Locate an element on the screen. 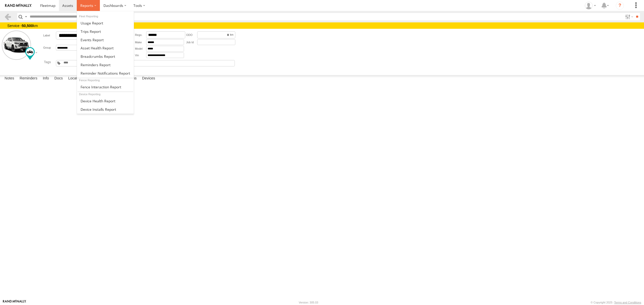  strong: 50,500 is located at coordinates (27, 26).